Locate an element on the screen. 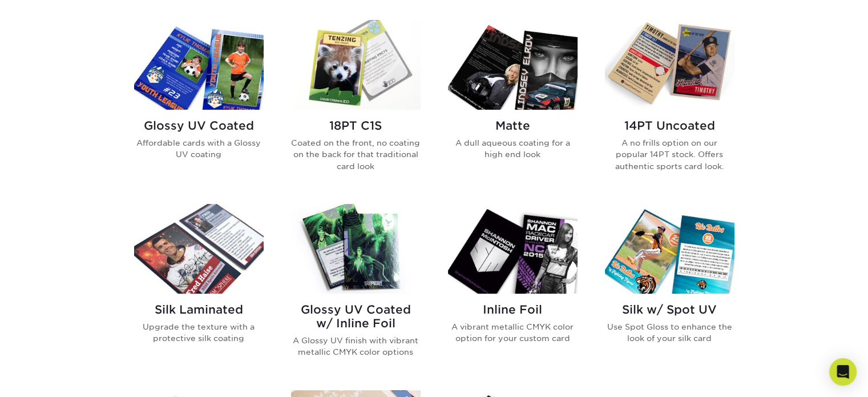  img: Inline Foil Trading Cards is located at coordinates (513, 249).